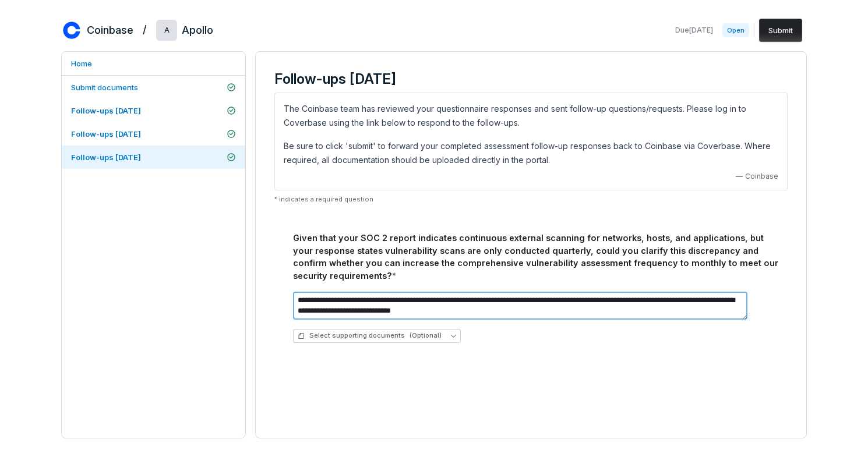 Image resolution: width=868 pixels, height=457 pixels. Describe the element at coordinates (153, 63) in the screenshot. I see `a: Home` at that location.